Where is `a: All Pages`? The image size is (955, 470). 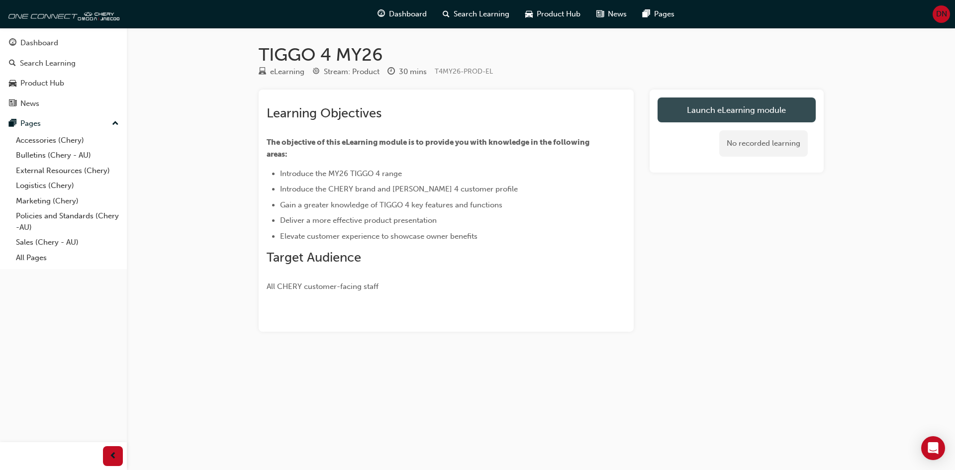 a: All Pages is located at coordinates (67, 258).